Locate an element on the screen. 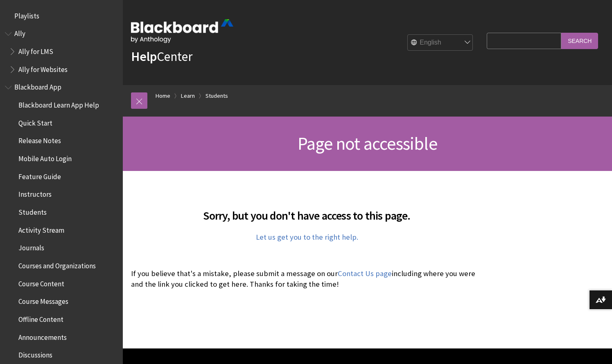  a: HelpCenter is located at coordinates (162, 57).